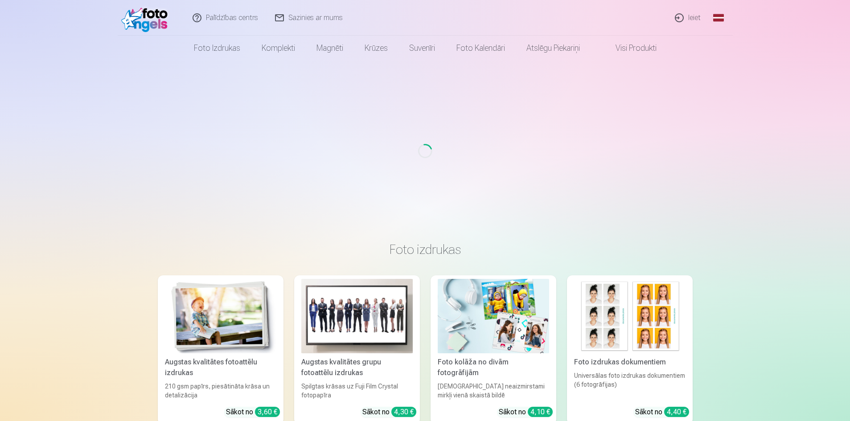  Describe the element at coordinates (221, 368) in the screenshot. I see `div: Augstas kvalitātes fotoattēlu izdrukas` at that location.